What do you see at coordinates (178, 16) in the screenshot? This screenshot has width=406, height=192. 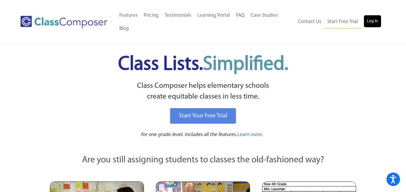 I see `a: Testimonials` at bounding box center [178, 16].